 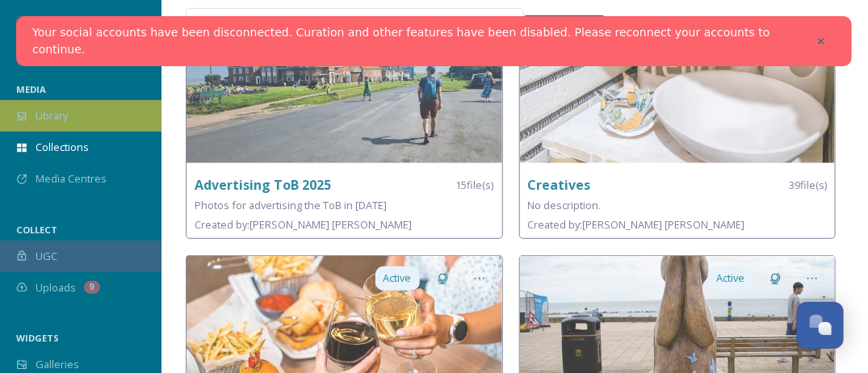 I want to click on div: What's New, so click(x=564, y=27).